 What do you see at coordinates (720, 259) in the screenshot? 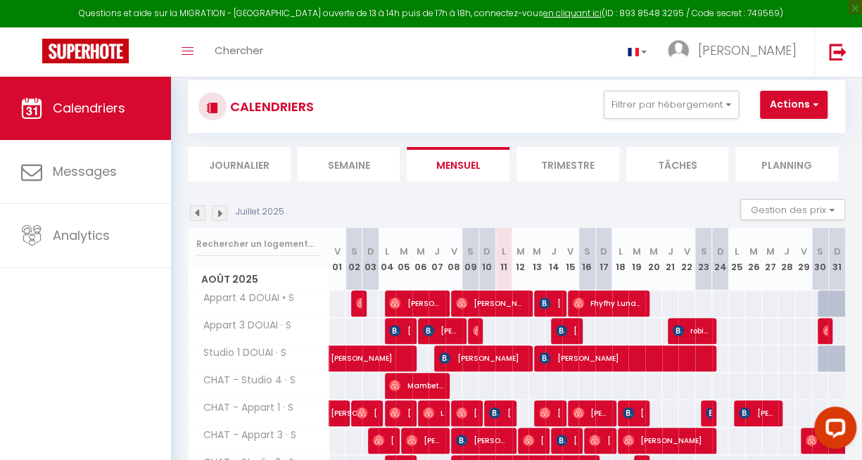
I see `th: 24` at bounding box center [720, 259].